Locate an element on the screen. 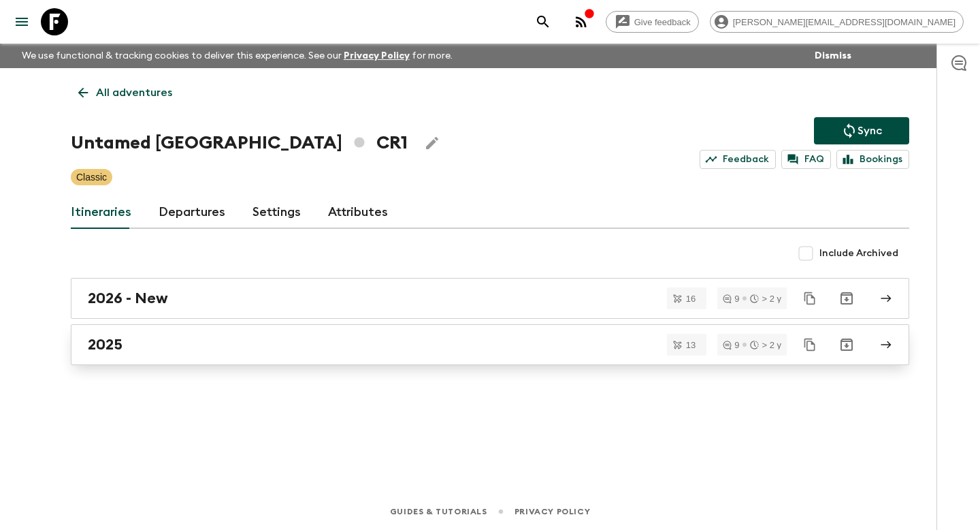  a: Attributes is located at coordinates (358, 212).